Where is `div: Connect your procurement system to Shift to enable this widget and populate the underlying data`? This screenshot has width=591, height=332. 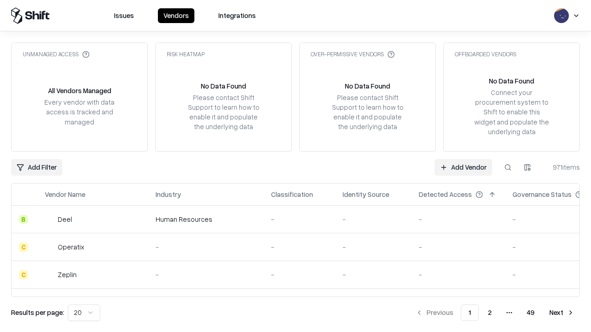
div: Connect your procurement system to Shift to enable this widget and populate the underlying data is located at coordinates (511, 112).